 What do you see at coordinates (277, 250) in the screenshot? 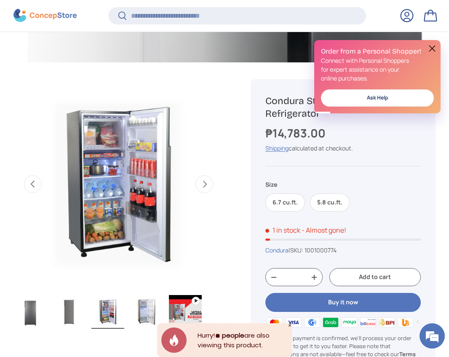
I see `a: Condura` at bounding box center [277, 250].